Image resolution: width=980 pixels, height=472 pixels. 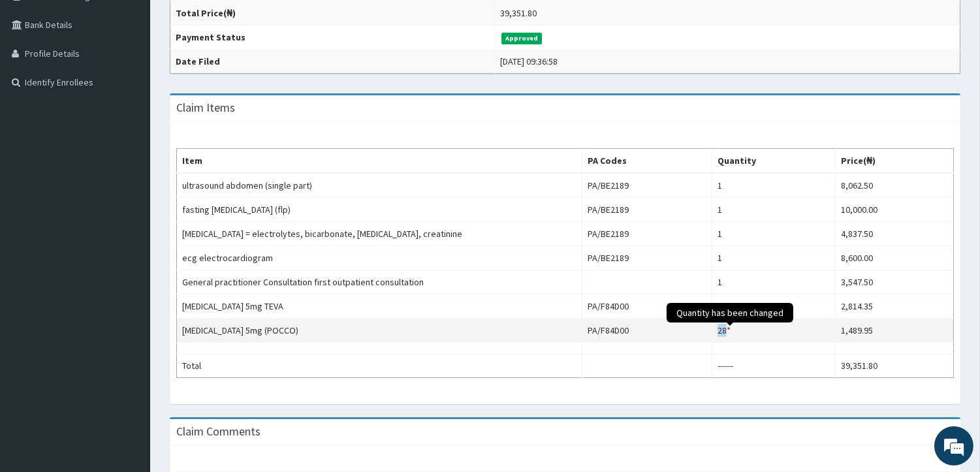 I want to click on span: Approved, so click(x=522, y=39).